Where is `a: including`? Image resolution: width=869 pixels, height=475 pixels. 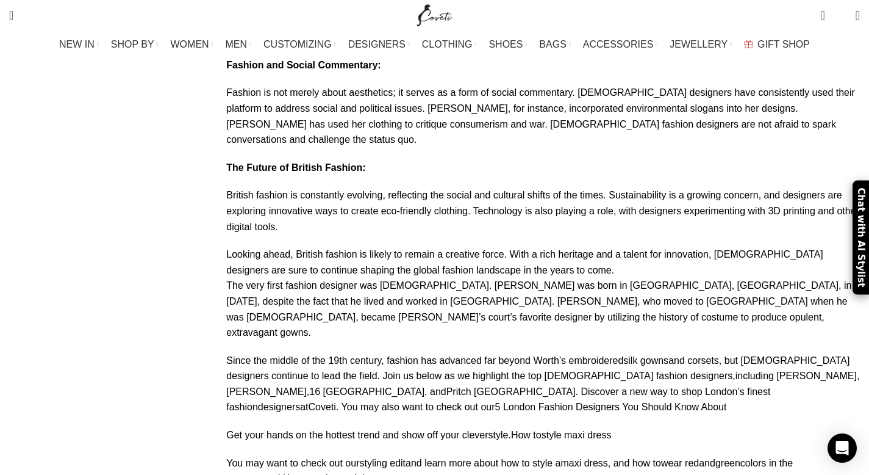
a: including is located at coordinates (755, 375).